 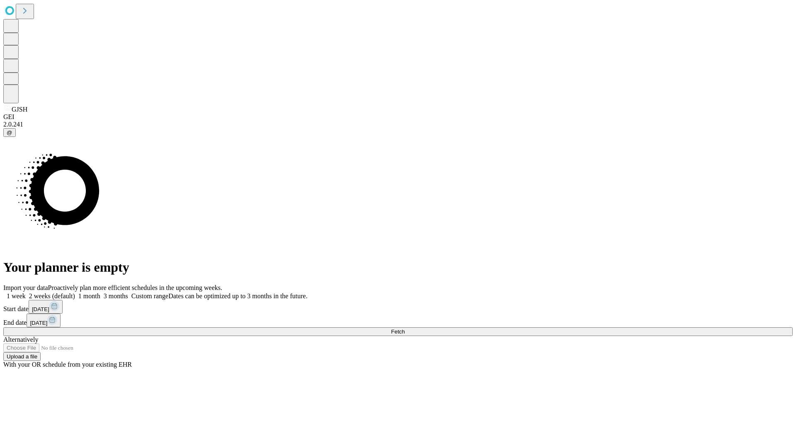 What do you see at coordinates (398, 124) in the screenshot?
I see `div: 2.0.241` at bounding box center [398, 124].